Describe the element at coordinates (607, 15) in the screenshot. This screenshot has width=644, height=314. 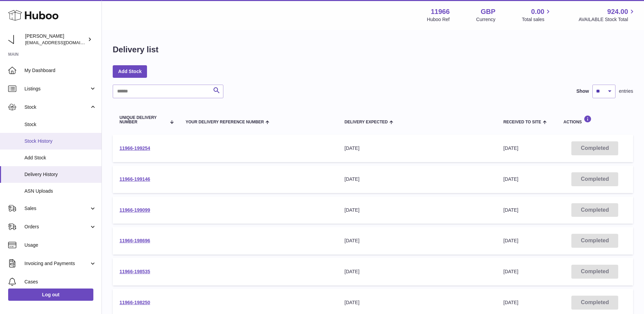
I see `a: 924.00 AVAILABLE Stock Total` at that location.